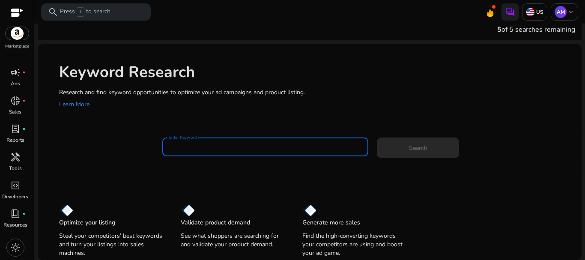 This screenshot has width=585, height=260. I want to click on span: handyman, so click(15, 157).